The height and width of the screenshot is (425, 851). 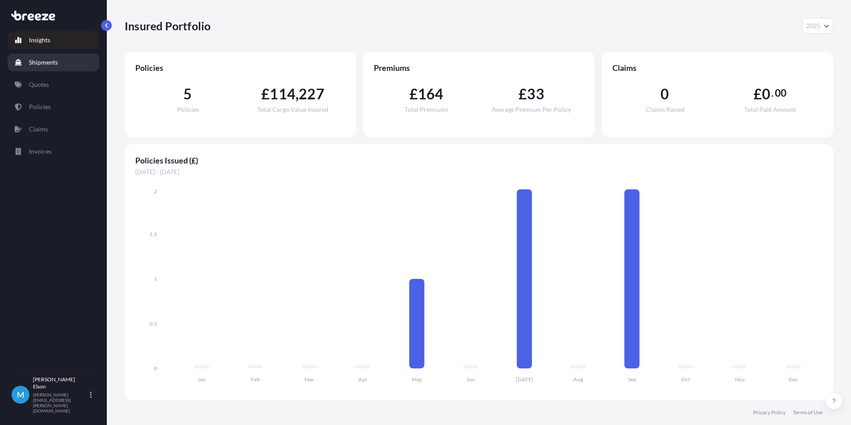 What do you see at coordinates (53, 151) in the screenshot?
I see `a: Invoices` at bounding box center [53, 151].